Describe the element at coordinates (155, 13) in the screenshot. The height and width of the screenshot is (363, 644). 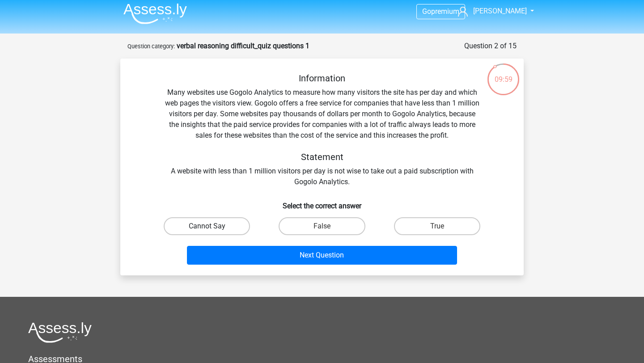
I see `img: Assessly` at that location.